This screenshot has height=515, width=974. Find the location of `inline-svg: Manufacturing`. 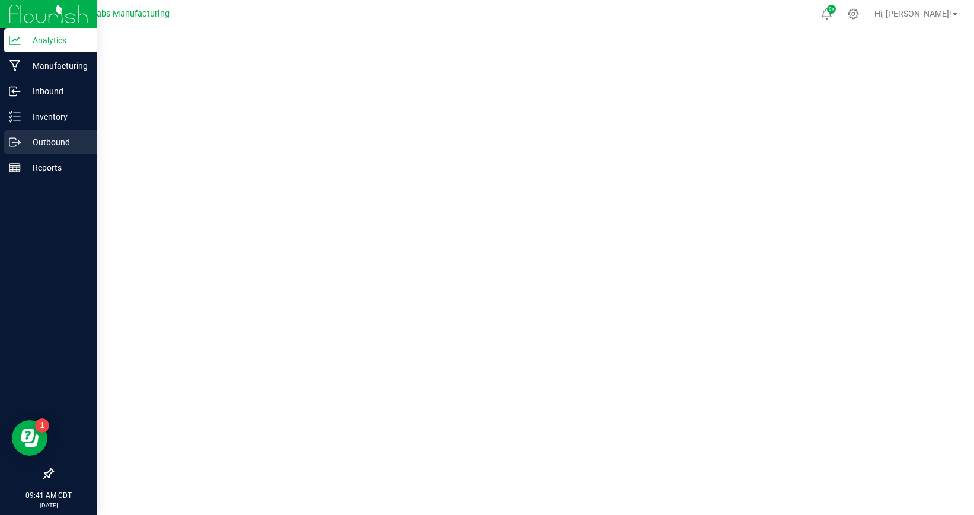

inline-svg: Manufacturing is located at coordinates (15, 66).